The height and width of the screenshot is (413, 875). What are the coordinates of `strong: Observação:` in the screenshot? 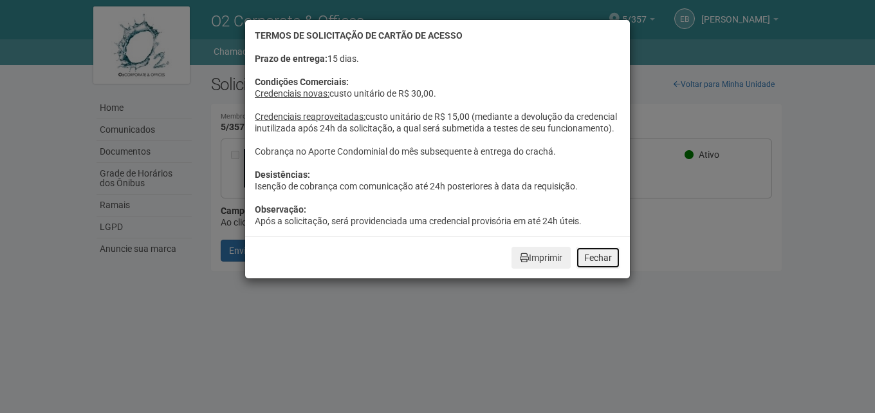 It's located at (281, 209).